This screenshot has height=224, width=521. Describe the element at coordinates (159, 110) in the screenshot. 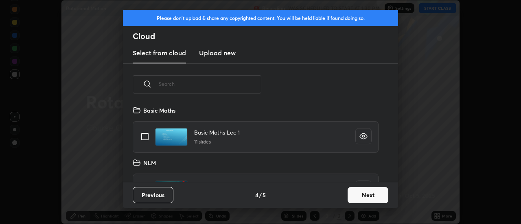

I see `h4: Basic Maths` at that location.